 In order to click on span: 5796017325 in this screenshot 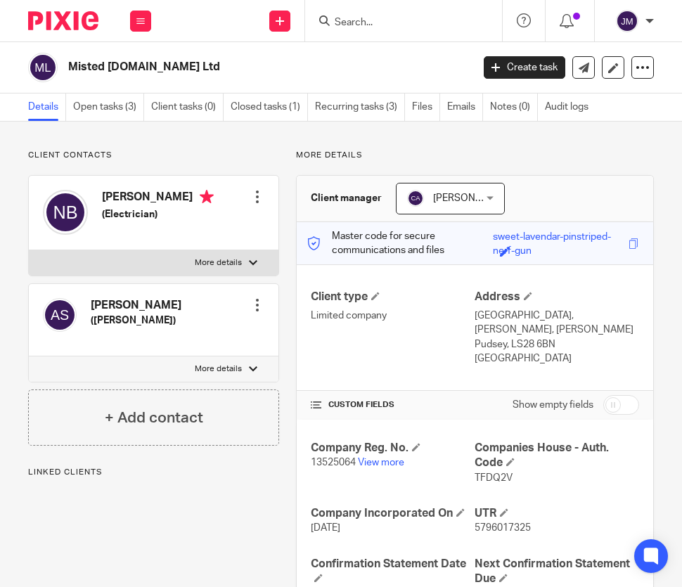, I will do `click(503, 528)`.